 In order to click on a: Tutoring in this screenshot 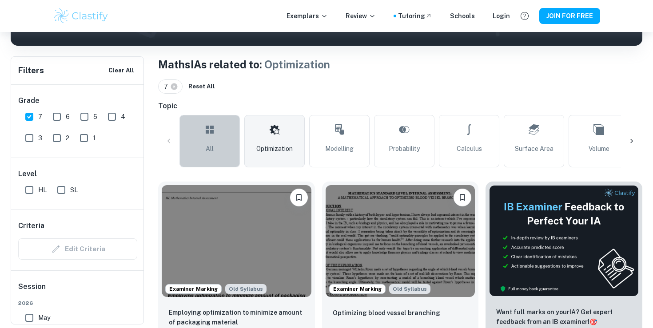, I will do `click(415, 16)`.